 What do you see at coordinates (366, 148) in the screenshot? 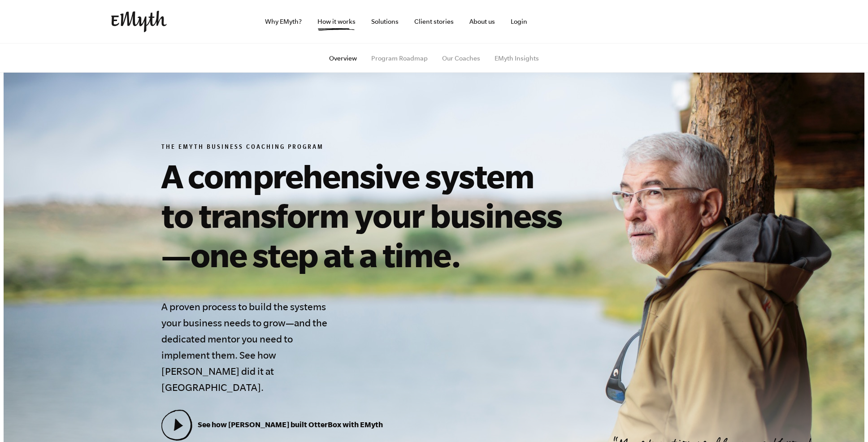
I see `h6: The EMyth Business Coaching Program` at bounding box center [366, 148].